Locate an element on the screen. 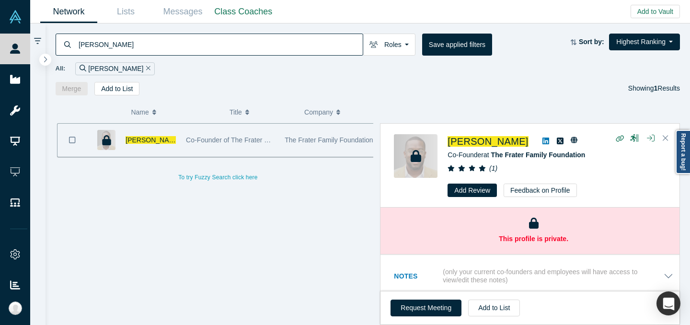 The image size is (690, 325). a: Lists is located at coordinates (126, 12).